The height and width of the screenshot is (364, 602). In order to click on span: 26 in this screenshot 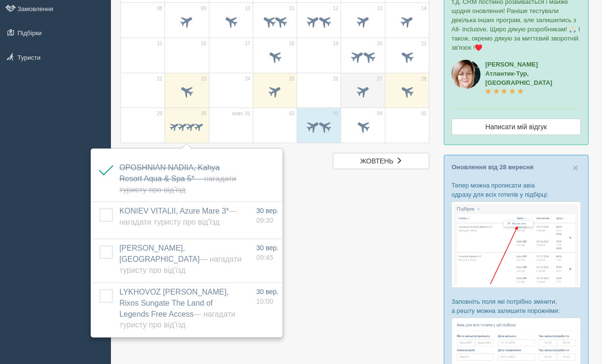, I will do `click(335, 79)`.